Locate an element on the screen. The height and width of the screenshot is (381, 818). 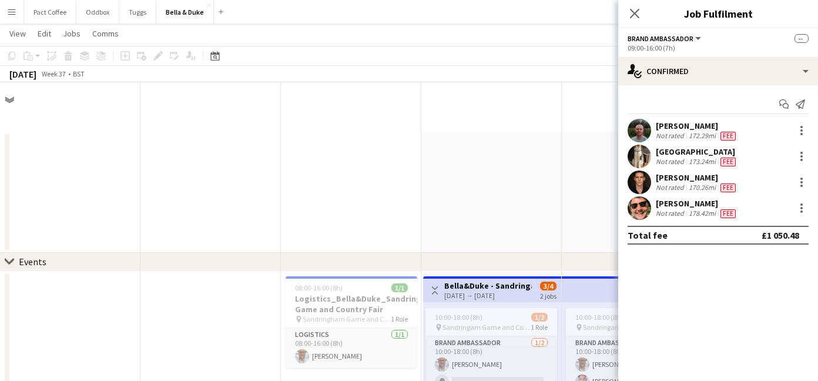
span: Week 37 is located at coordinates (53, 73).